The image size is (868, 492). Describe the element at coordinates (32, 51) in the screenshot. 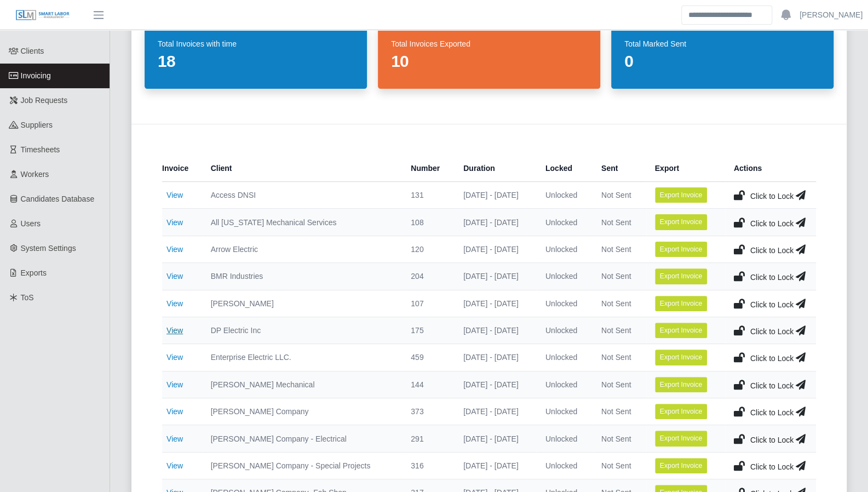

I see `span: Clients` at that location.